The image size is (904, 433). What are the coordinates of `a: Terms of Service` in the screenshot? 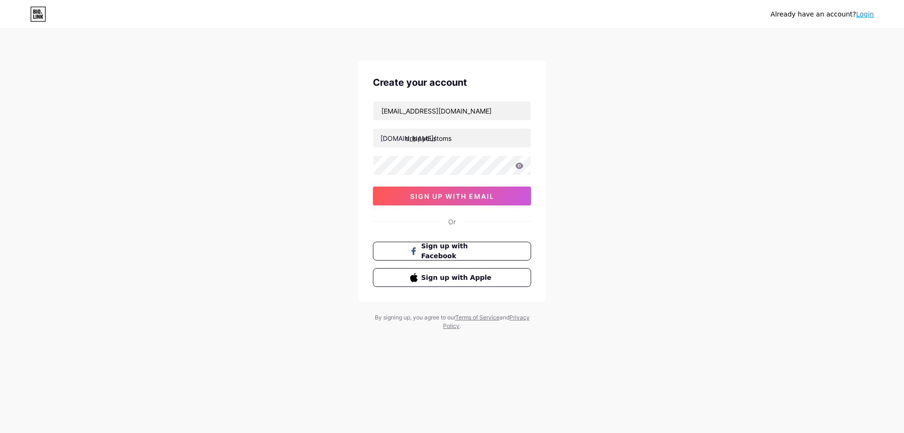 It's located at (477, 317).